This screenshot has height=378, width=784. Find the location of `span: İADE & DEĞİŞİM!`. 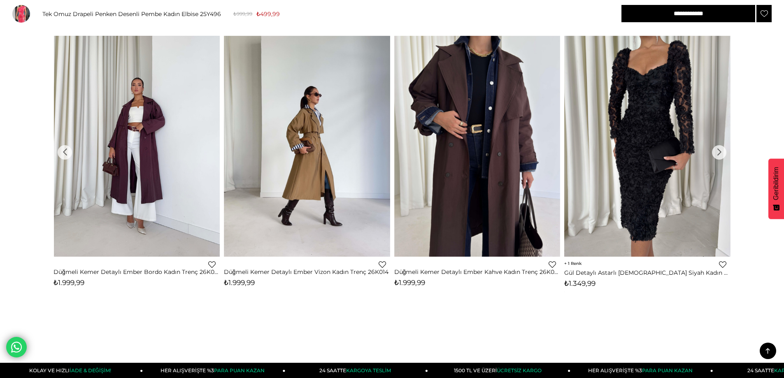

span: İADE & DEĞİŞİM! is located at coordinates (90, 370).